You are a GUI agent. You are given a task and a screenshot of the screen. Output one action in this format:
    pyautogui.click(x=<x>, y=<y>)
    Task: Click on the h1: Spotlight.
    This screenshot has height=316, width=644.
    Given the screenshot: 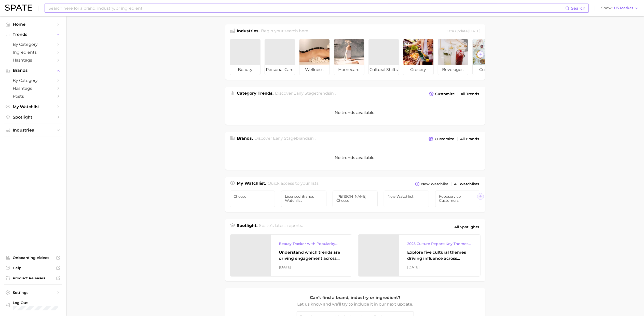 What is the action you would take?
    pyautogui.click(x=247, y=227)
    